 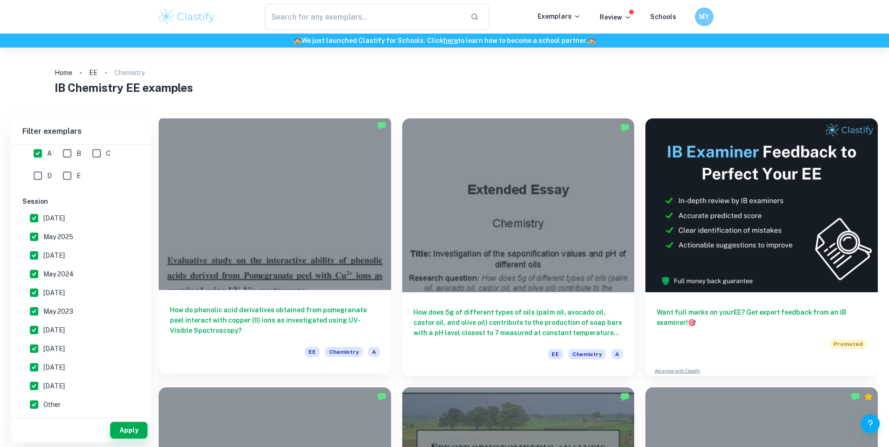 What do you see at coordinates (129, 431) in the screenshot?
I see `button: Apply` at bounding box center [129, 431].